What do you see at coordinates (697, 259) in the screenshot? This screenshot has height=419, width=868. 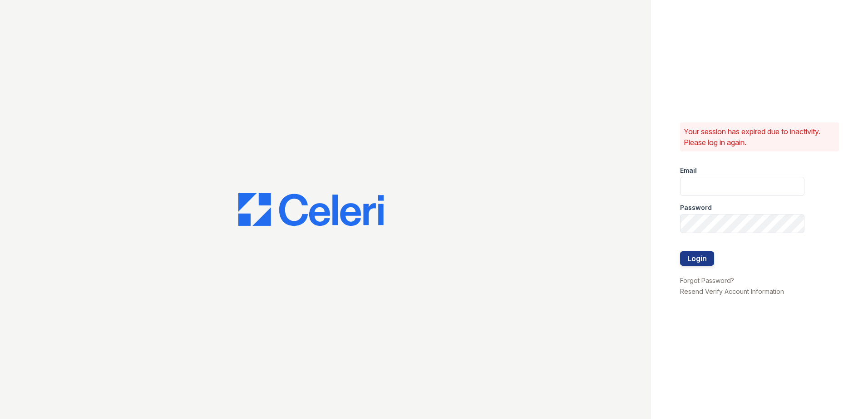 I see `button: Login` at bounding box center [697, 259].